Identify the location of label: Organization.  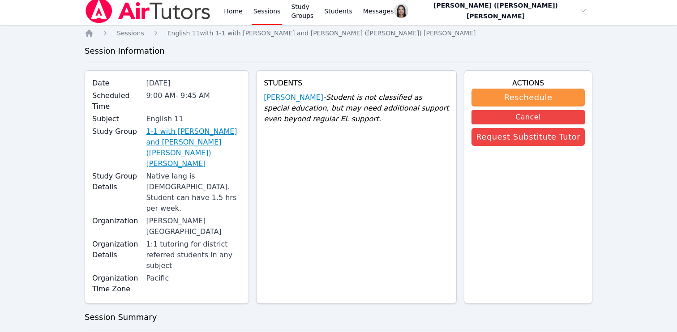
(116, 221).